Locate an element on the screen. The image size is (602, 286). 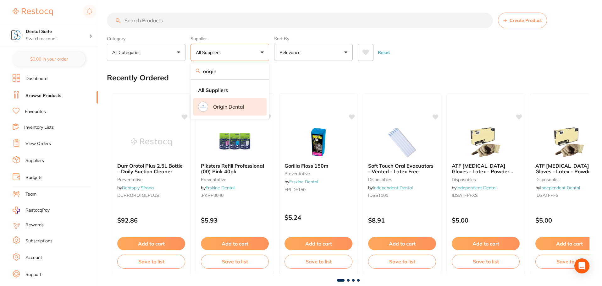
b: Piksters Refill Professional (00) Pink 40pk is located at coordinates (235, 169).